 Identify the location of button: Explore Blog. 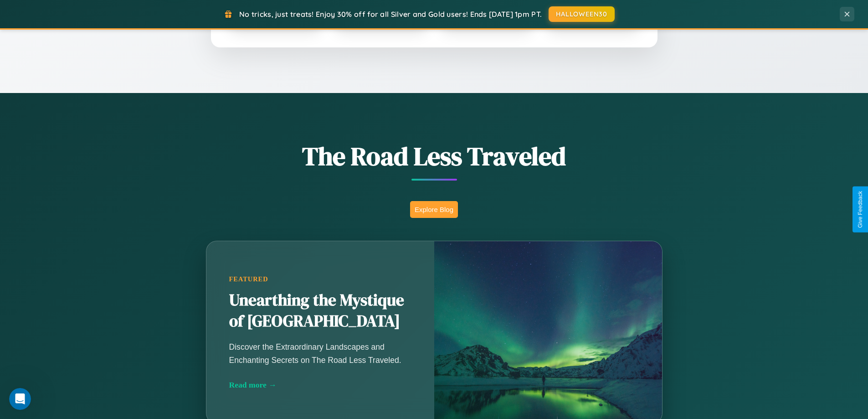
(434, 210).